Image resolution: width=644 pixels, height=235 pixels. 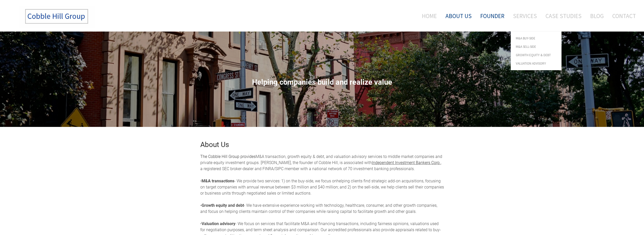 I want to click on a: Home, so click(x=428, y=16).